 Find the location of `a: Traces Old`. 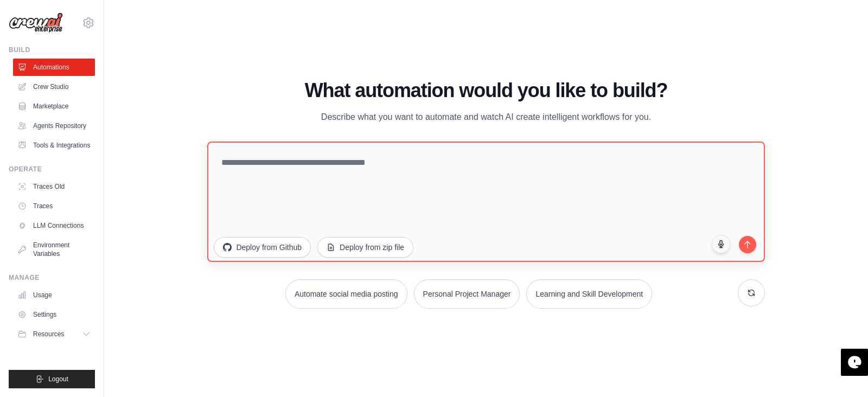

a: Traces Old is located at coordinates (53, 186).